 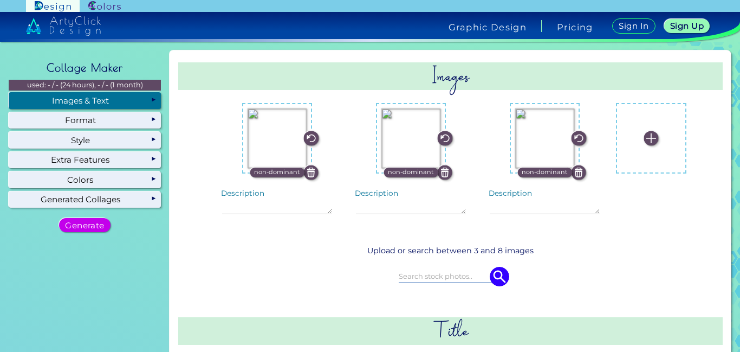 What do you see at coordinates (85, 140) in the screenshot?
I see `div: Style` at bounding box center [85, 140].